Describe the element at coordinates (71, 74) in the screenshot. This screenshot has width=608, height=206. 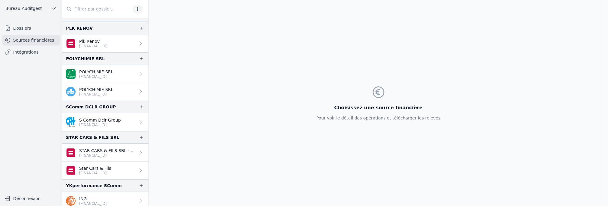
I see `img: BNP_BE_BUSINESS_GEBABEBB.png` at that location.